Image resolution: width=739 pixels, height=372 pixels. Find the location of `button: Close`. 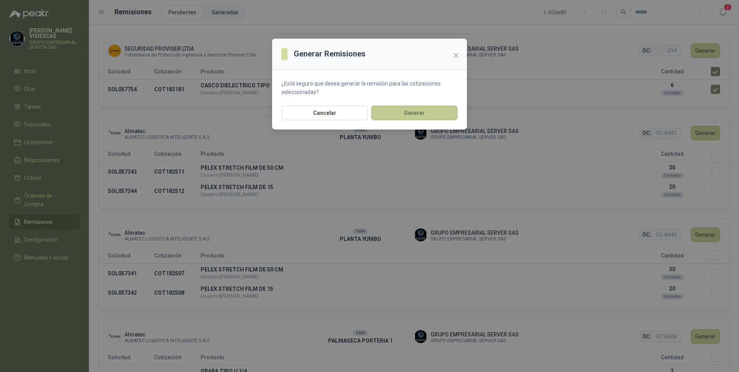

button: Close is located at coordinates (456, 55).